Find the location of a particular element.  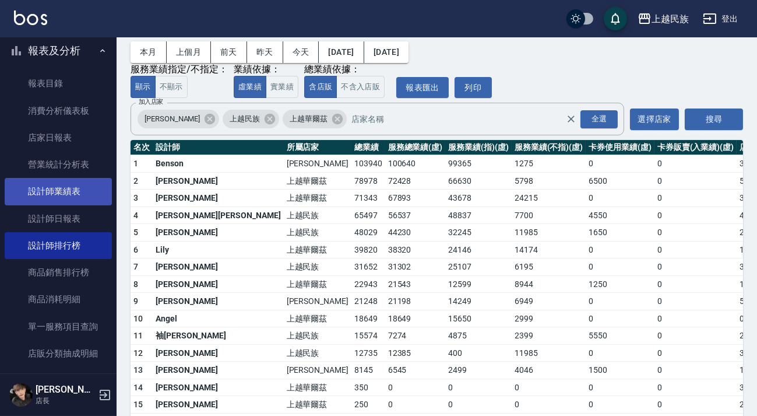

th: 服務業績(不指)(虛) is located at coordinates (549, 148).